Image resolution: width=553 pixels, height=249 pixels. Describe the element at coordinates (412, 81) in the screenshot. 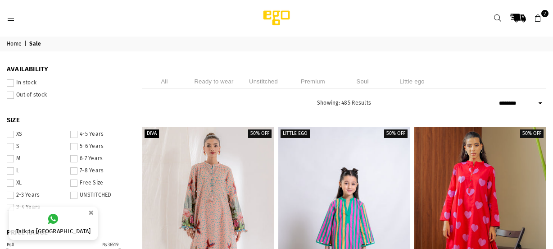

I see `li: Little ego` at that location.